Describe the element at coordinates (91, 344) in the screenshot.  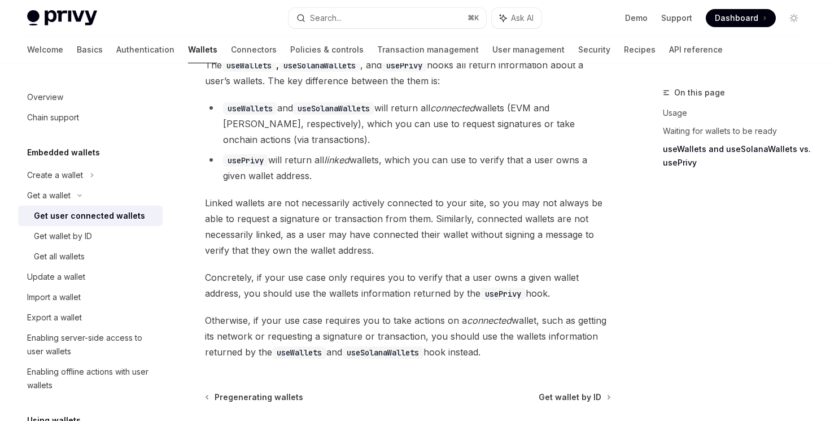
I see `div: Enabling server-side access to user wallets` at that location.